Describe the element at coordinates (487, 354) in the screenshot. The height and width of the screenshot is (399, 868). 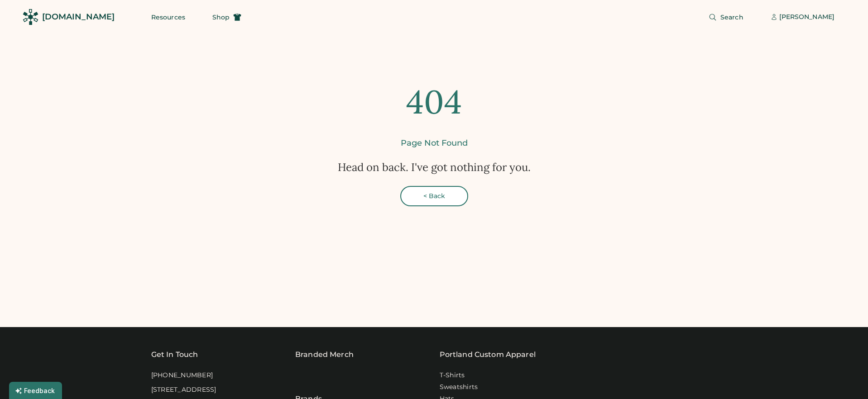
I see `a: Portland Custom Apparel` at that location.